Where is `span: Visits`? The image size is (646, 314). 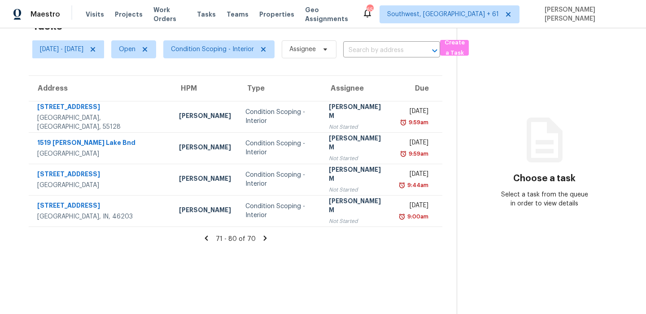
span: Visits is located at coordinates (95, 14).